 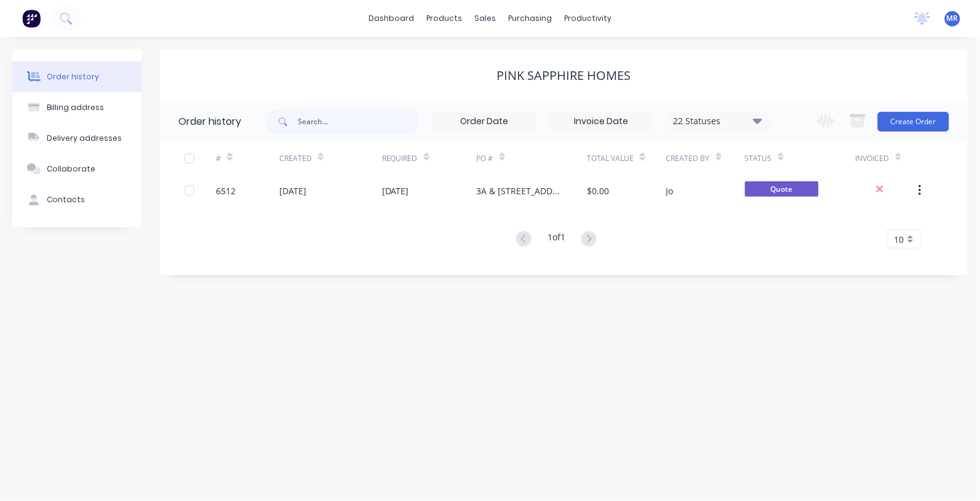 What do you see at coordinates (75, 107) in the screenshot?
I see `div: Billing address` at bounding box center [75, 107].